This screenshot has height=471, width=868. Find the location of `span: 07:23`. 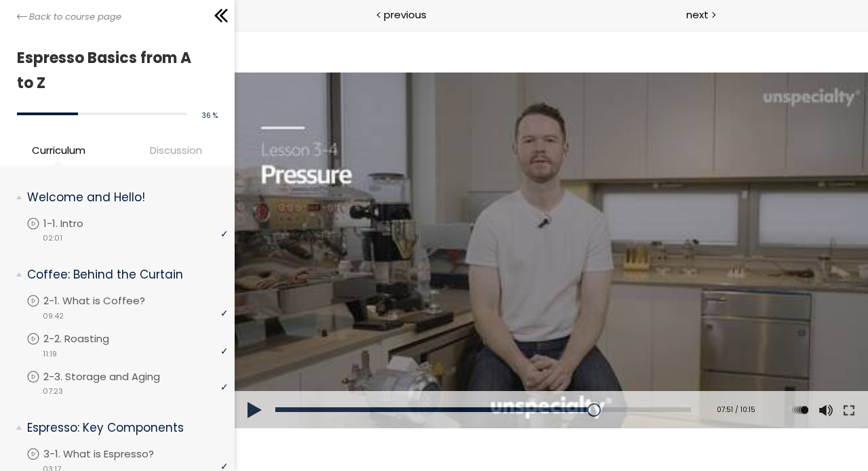

span: 07:23 is located at coordinates (53, 391).